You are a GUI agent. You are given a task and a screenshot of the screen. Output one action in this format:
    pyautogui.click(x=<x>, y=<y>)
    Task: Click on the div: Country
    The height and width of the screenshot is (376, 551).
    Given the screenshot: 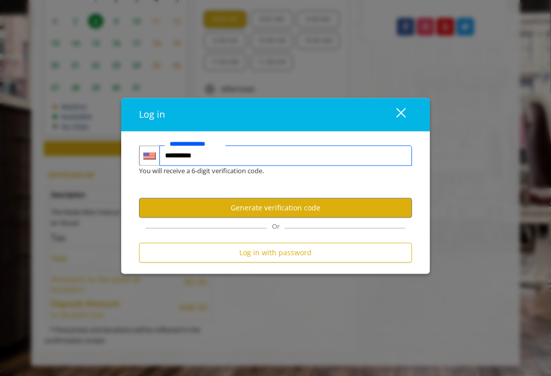 What is the action you would take?
    pyautogui.click(x=149, y=156)
    